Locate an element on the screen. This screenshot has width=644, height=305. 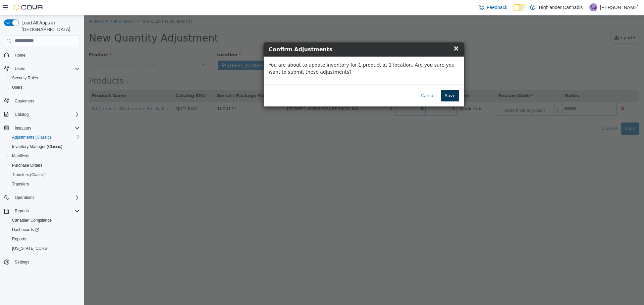
nav: Complex example is located at coordinates (41, 166).